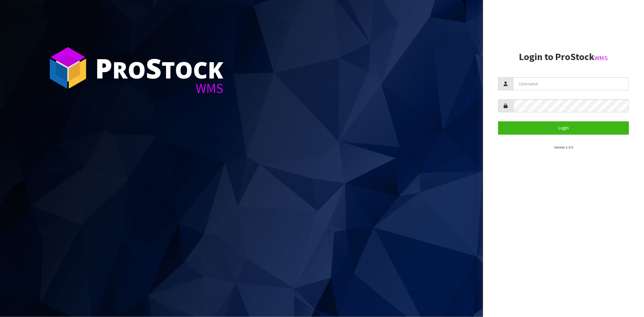  Describe the element at coordinates (104, 68) in the screenshot. I see `span: P` at that location.